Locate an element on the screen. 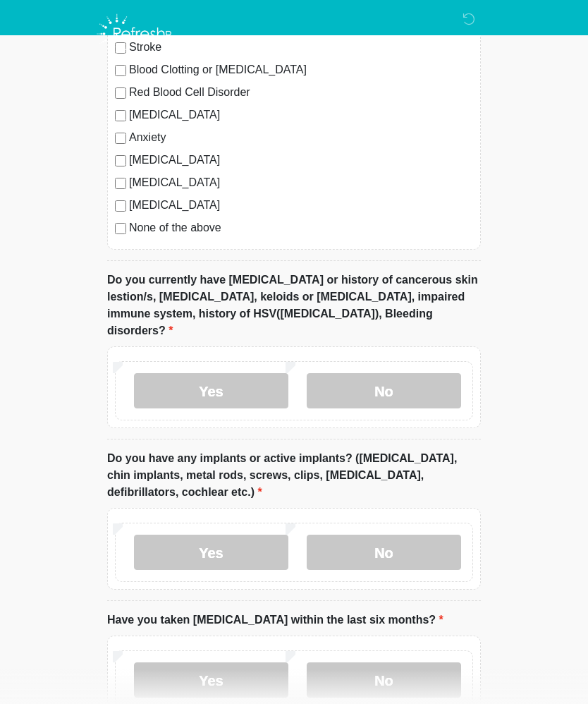 This screenshot has width=588, height=704. label: Red Blood Cell Disorder is located at coordinates (301, 92).